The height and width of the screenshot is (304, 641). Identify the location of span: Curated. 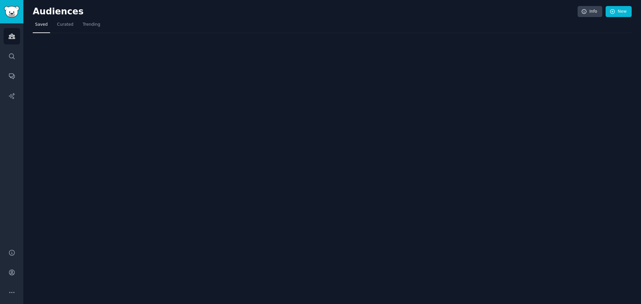
(65, 25).